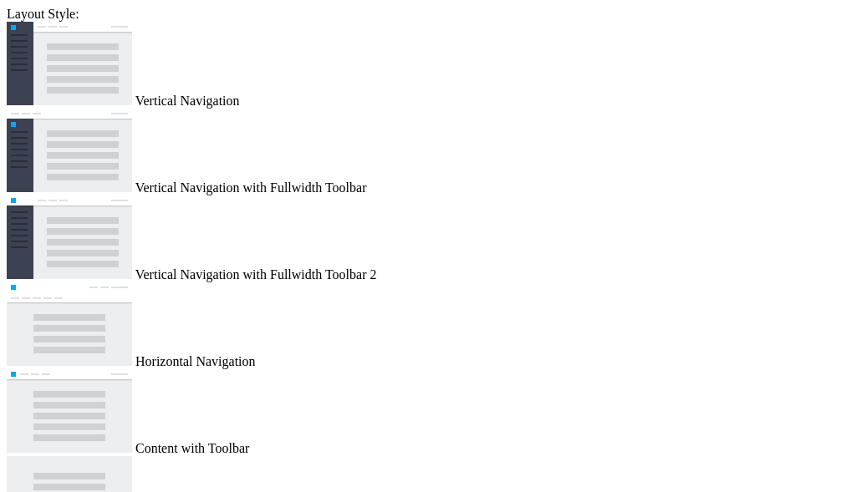 The height and width of the screenshot is (492, 856). I want to click on span: Vertical Navigation with Fullwidth Toolbar 2, so click(256, 274).